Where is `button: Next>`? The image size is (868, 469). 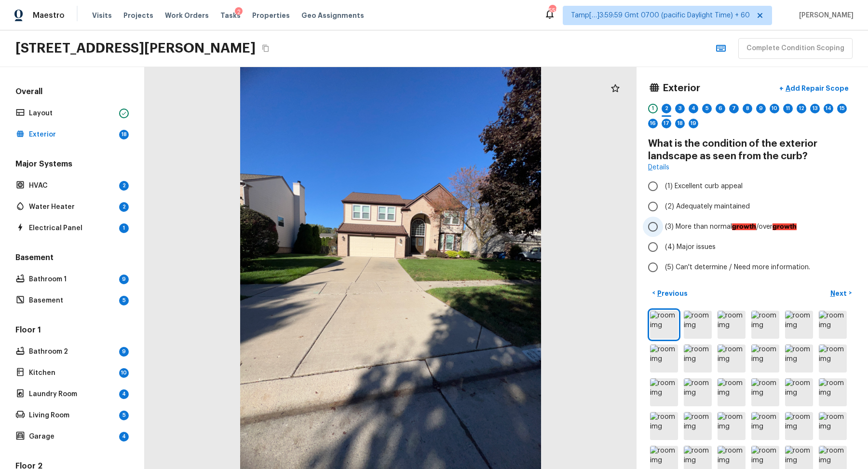
button: Next> is located at coordinates (841, 293).